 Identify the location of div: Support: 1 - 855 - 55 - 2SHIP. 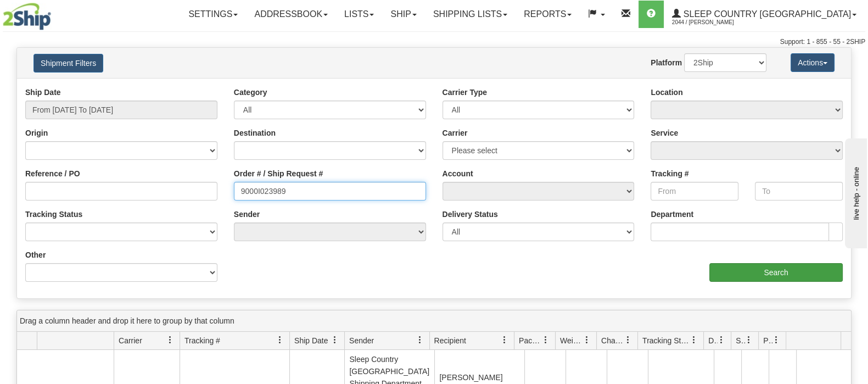
(434, 42).